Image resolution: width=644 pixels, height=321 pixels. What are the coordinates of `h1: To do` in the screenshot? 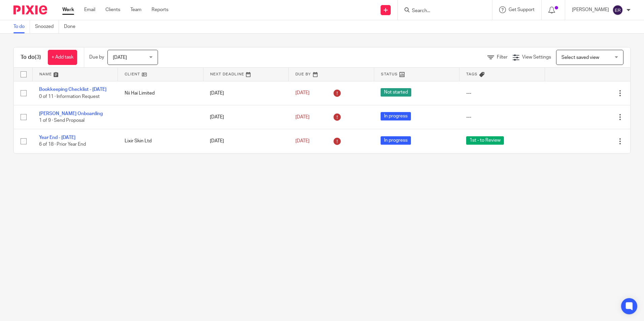 It's located at (31, 57).